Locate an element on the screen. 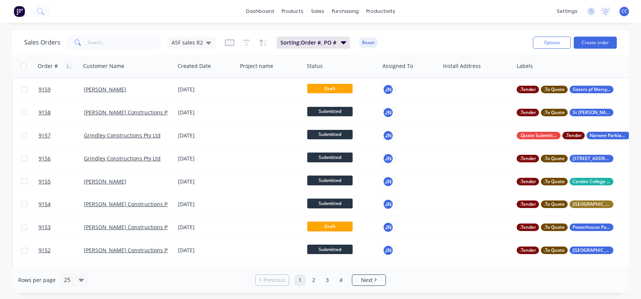  a: Page 3 is located at coordinates (327, 281).